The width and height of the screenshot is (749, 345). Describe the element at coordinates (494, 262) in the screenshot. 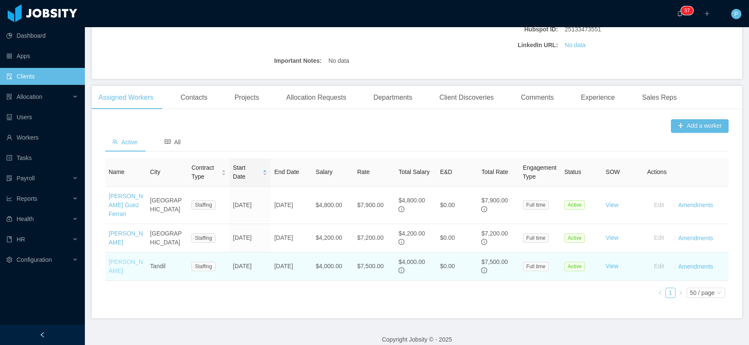

I see `span: $7,500.00` at that location.